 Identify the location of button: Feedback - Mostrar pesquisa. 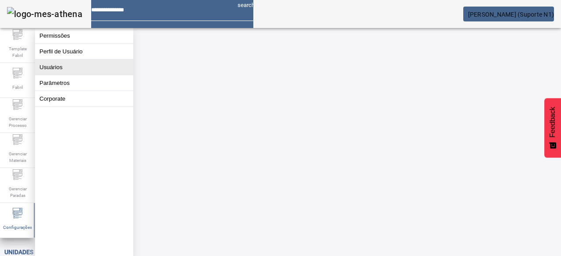
(552, 128).